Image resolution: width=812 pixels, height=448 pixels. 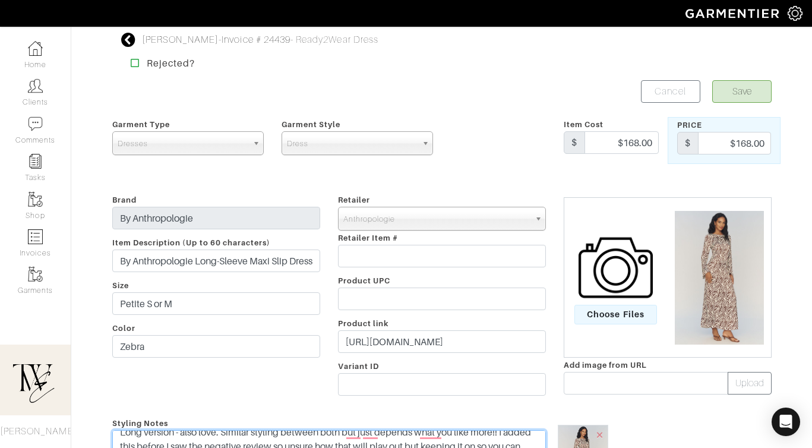 I want to click on img: orders-icon-0abe47150d42831381b5fb84f609e132dff9fe21cb692f30cb5eec754e2cba89.png, so click(x=35, y=236).